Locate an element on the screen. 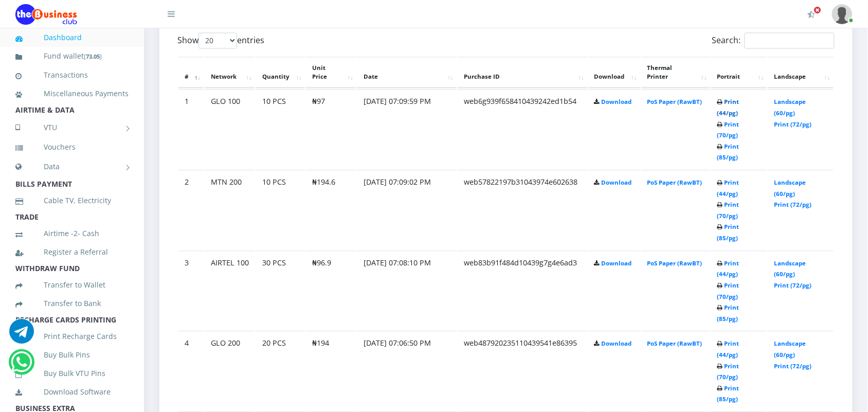  img: User is located at coordinates (842, 14).